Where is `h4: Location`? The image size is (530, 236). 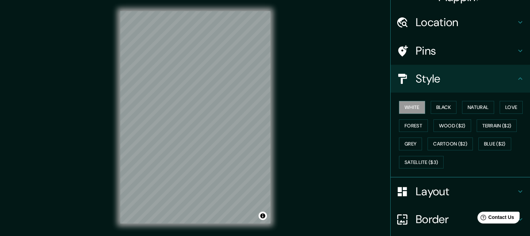
h4: Location is located at coordinates (466, 22).